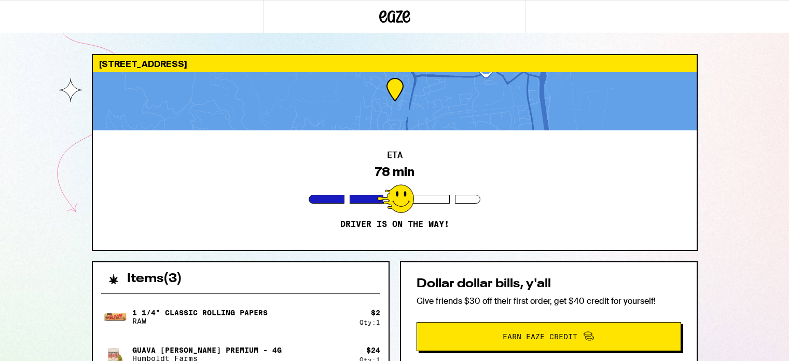 The image size is (789, 361). Describe the element at coordinates (200, 312) in the screenshot. I see `p: 1 1/4" Classic Rolling Papers` at that location.